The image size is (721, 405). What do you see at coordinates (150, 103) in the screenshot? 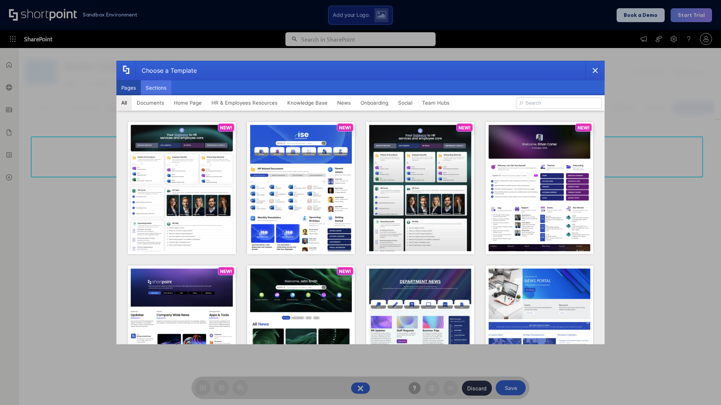
I see `button: Documents` at bounding box center [150, 103].